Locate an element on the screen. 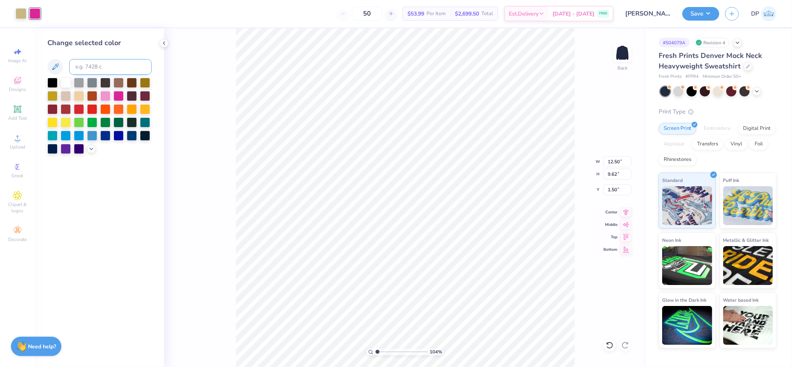 The image size is (792, 367). span: Per Item is located at coordinates (436, 14).